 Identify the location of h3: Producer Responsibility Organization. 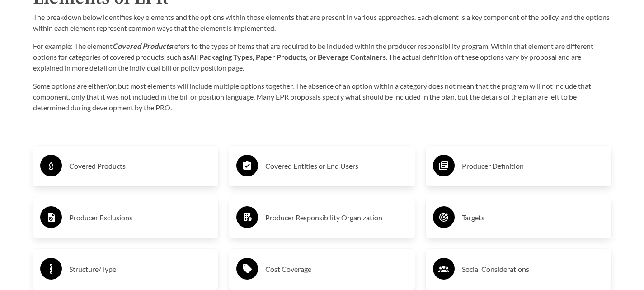
(336, 217).